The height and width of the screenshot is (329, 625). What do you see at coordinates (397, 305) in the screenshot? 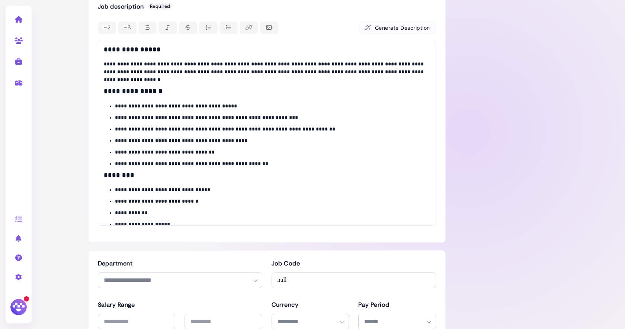
I see `h3: Pay Period` at bounding box center [397, 305].